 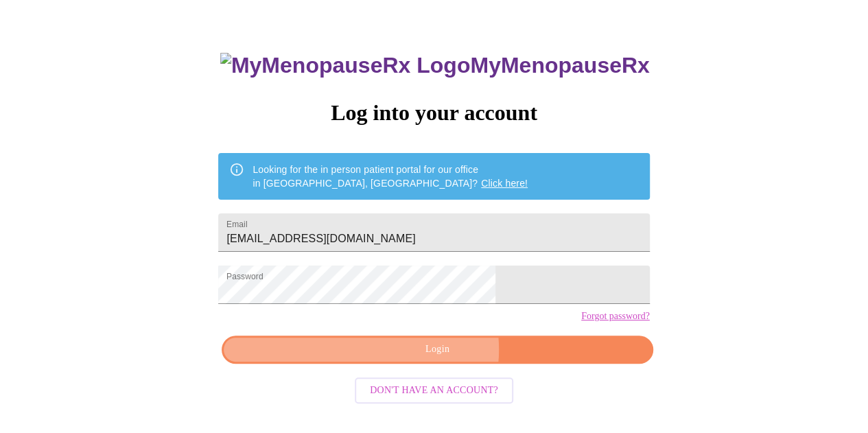 I want to click on a: Click here!, so click(x=505, y=183).